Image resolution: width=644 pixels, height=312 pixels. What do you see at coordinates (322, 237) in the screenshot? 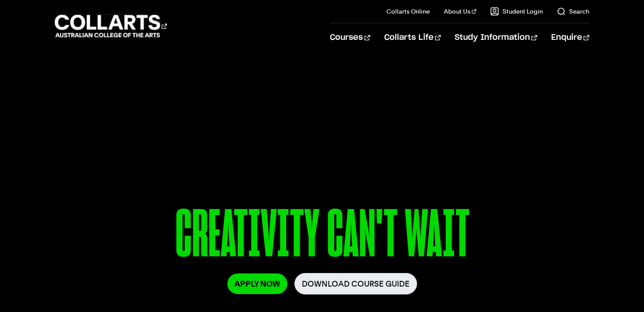
I see `p: CREATIVITY CAN'T WAIT` at bounding box center [322, 237].